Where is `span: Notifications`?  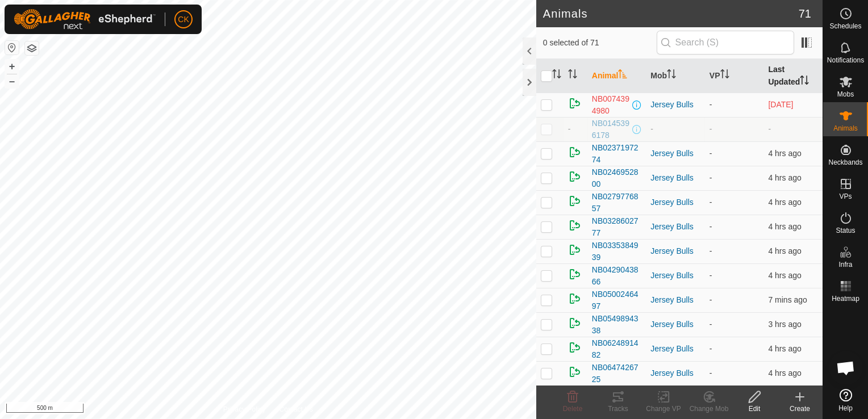
span: Notifications is located at coordinates (845, 60).